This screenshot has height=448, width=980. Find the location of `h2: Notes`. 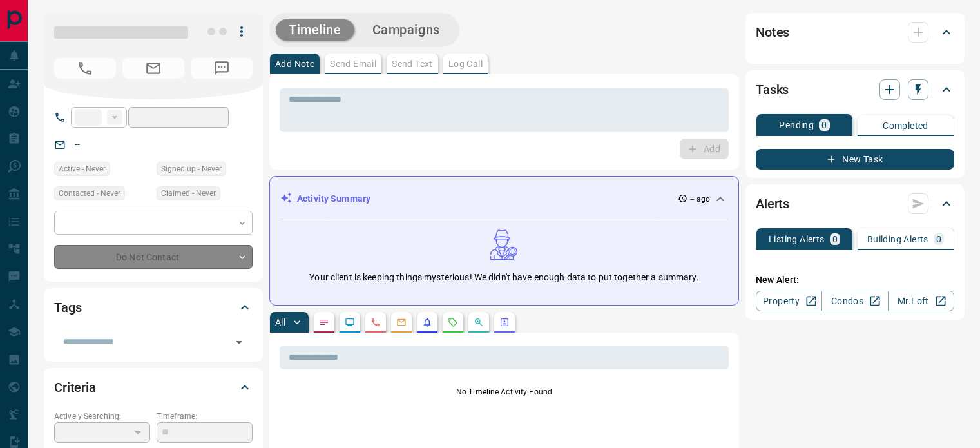

h2: Notes is located at coordinates (773, 32).